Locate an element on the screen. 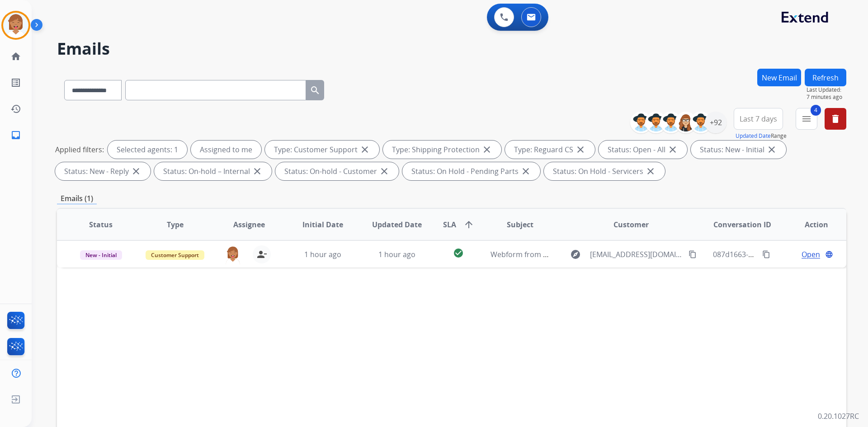 The height and width of the screenshot is (427, 868). div: Status: On-hold - Customer is located at coordinates (337, 172).